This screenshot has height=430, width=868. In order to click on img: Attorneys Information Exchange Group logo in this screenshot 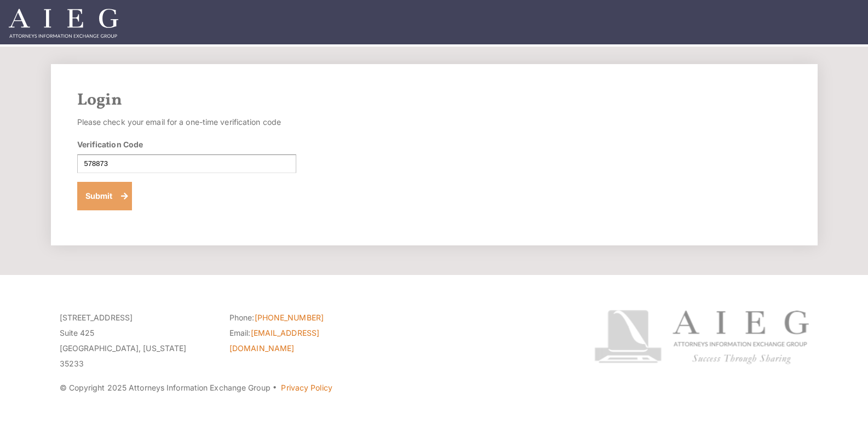, I will do `click(702, 336)`.